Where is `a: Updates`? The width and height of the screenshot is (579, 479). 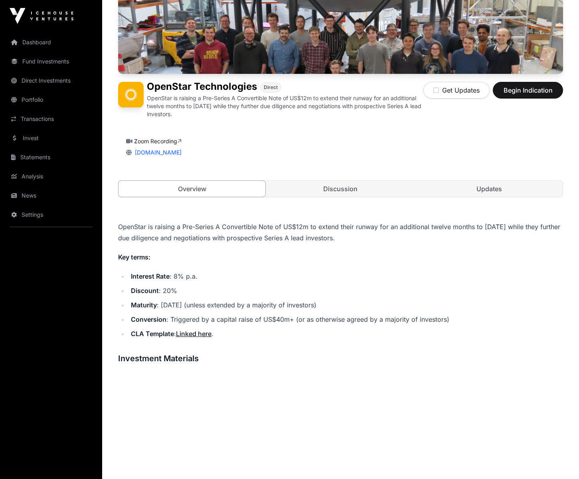
a: Updates is located at coordinates (489, 189).